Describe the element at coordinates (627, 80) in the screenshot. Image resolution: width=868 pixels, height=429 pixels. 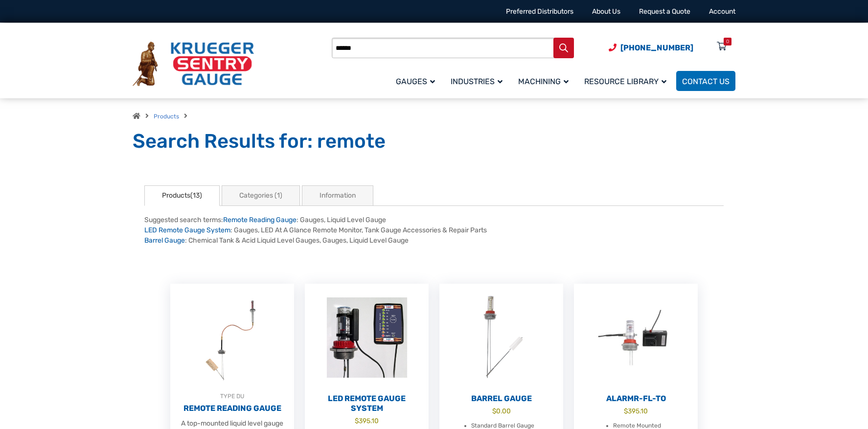
I see `a: Resource Library` at that location.